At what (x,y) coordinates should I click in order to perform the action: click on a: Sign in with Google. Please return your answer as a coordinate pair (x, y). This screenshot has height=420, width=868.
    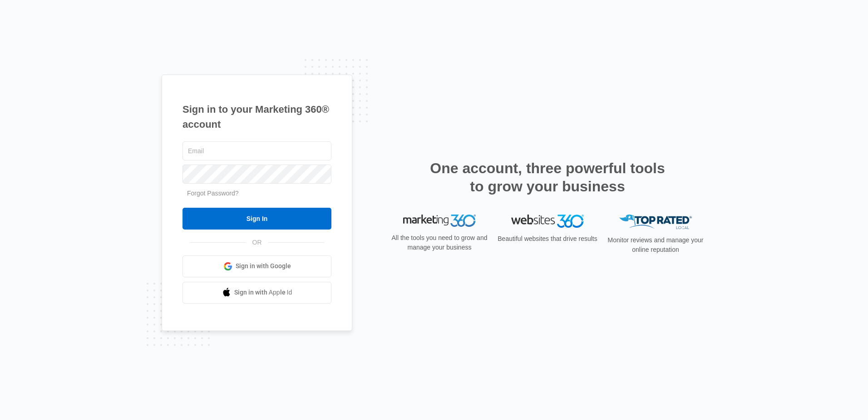
    Looking at the image, I should click on (257, 266).